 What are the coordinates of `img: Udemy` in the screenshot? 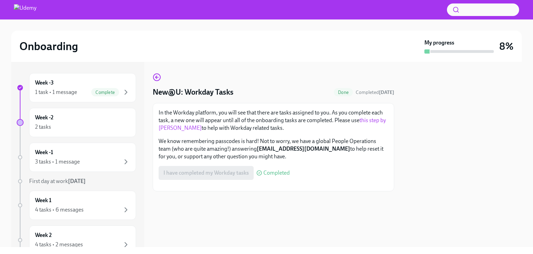 It's located at (25, 10).